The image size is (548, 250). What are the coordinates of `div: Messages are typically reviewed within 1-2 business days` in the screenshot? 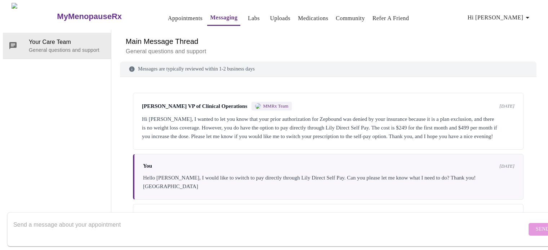 It's located at (328, 69).